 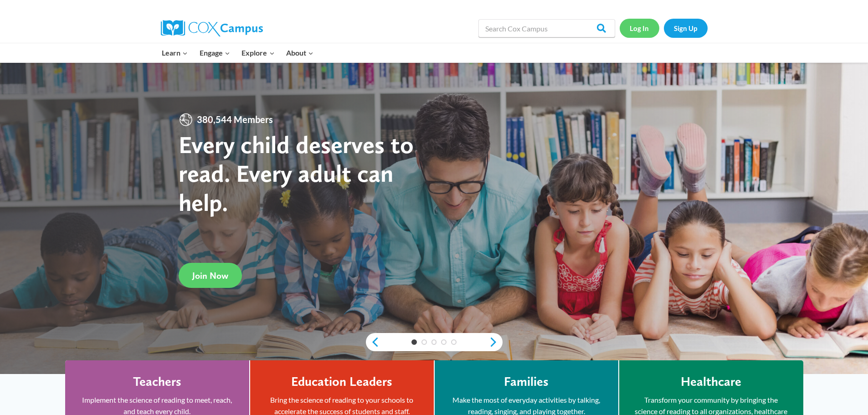 What do you see at coordinates (453, 342) in the screenshot?
I see `a: 5` at bounding box center [453, 342].